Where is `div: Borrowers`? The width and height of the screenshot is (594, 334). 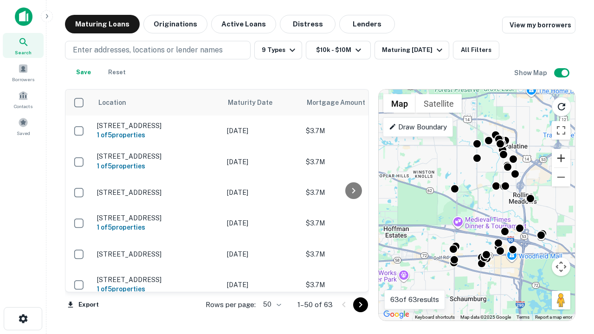 div: Borrowers is located at coordinates (23, 72).